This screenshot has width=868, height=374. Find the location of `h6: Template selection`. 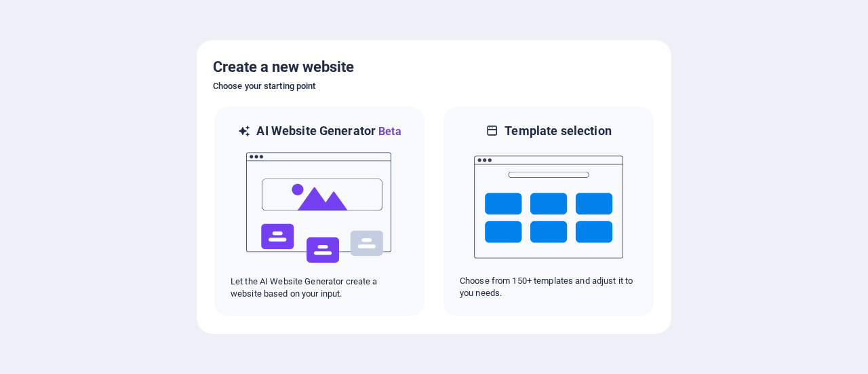

h6: Template selection is located at coordinates (557, 131).